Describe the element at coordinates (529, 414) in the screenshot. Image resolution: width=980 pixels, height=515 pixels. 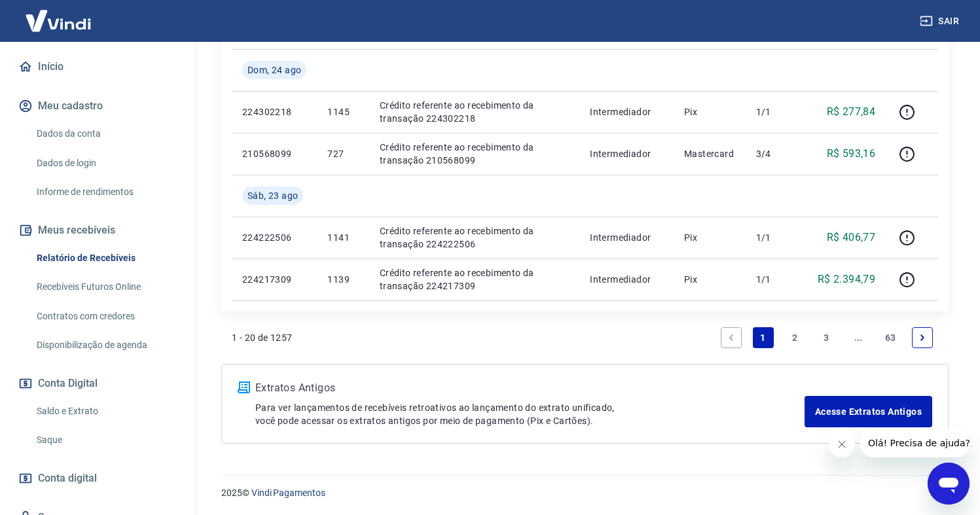
I see `p: Para ver lançamentos de recebíveis retroativos ao lançamento do extrato unificado, você pode aces...` at that location.